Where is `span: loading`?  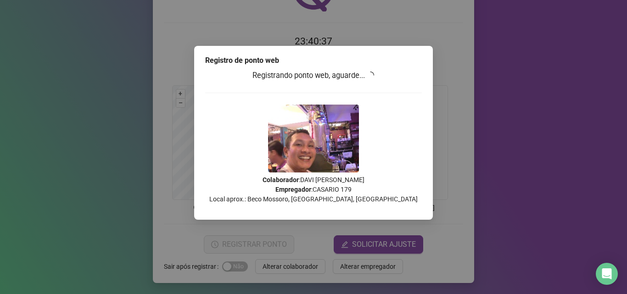
span: loading is located at coordinates (371, 75).